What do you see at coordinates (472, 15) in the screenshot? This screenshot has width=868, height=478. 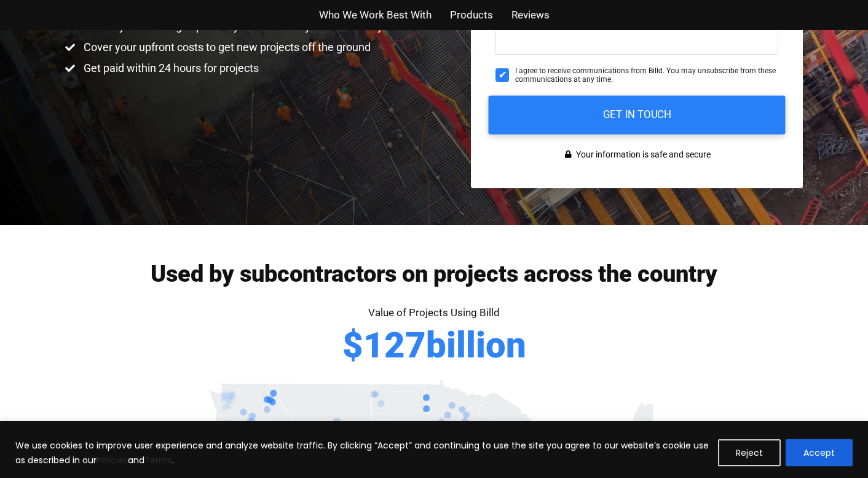 I see `span: Products` at bounding box center [472, 15].